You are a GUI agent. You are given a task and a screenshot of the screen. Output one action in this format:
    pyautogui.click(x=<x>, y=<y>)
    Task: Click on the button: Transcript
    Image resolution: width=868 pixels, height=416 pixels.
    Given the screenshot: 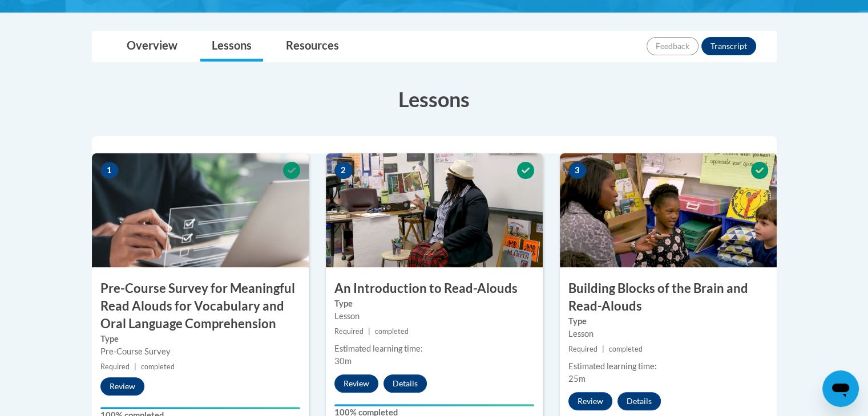 What is the action you would take?
    pyautogui.click(x=729, y=46)
    